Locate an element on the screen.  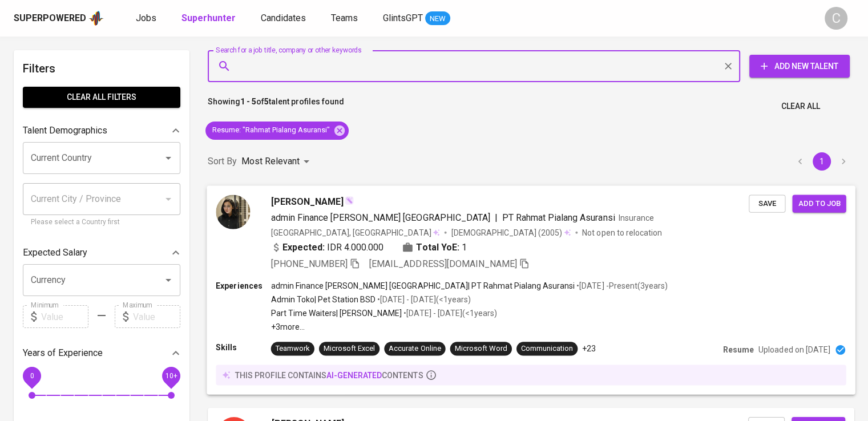
div: Accurate Online is located at coordinates (414, 349).